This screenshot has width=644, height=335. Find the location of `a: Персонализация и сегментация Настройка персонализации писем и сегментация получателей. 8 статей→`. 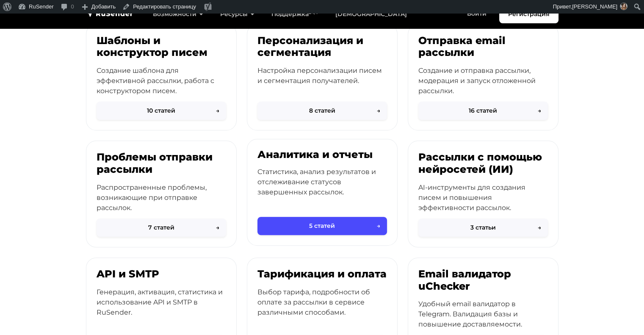

a: Персонализация и сегментация Настройка персонализации писем и сегментация получателей. 8 статей→ is located at coordinates (322, 78).